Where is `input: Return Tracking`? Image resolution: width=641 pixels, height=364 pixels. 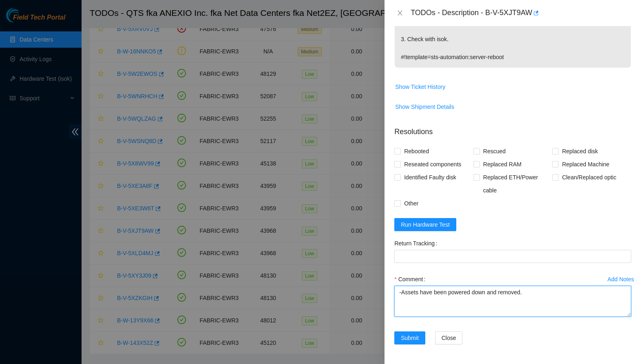
input: Return Tracking is located at coordinates (513, 256).